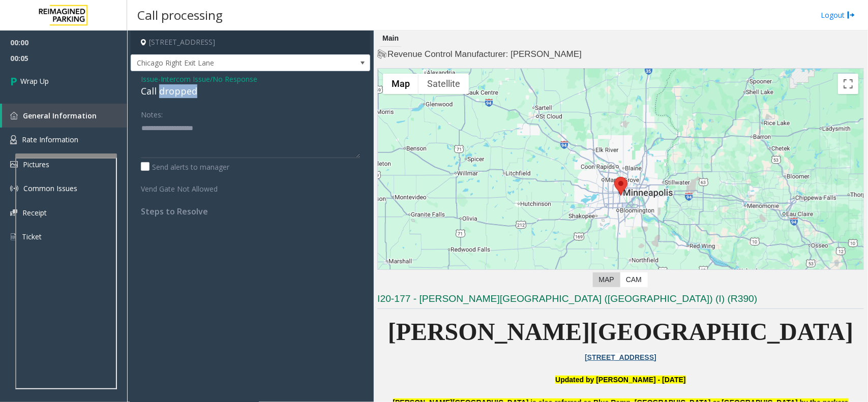 The image size is (868, 402). Describe the element at coordinates (852, 14) in the screenshot. I see `img: logout` at that location.